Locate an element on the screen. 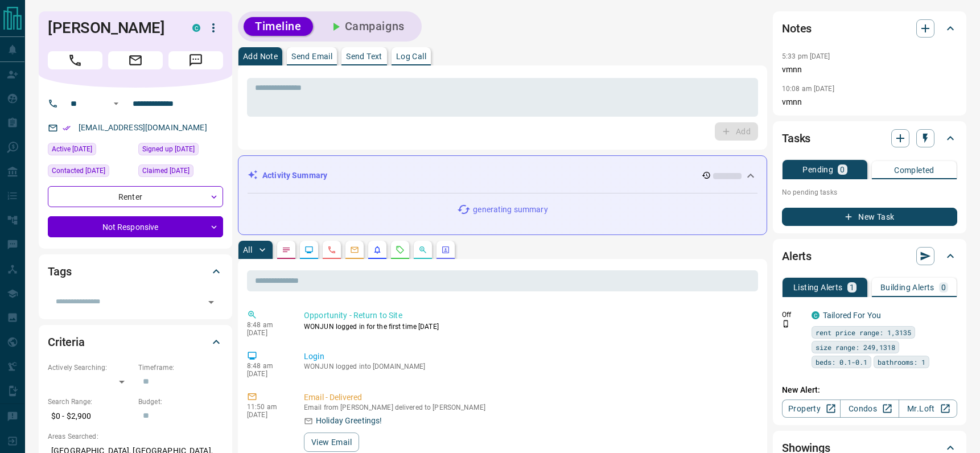 Image resolution: width=980 pixels, height=453 pixels. svg: Email Verified is located at coordinates (67, 128).